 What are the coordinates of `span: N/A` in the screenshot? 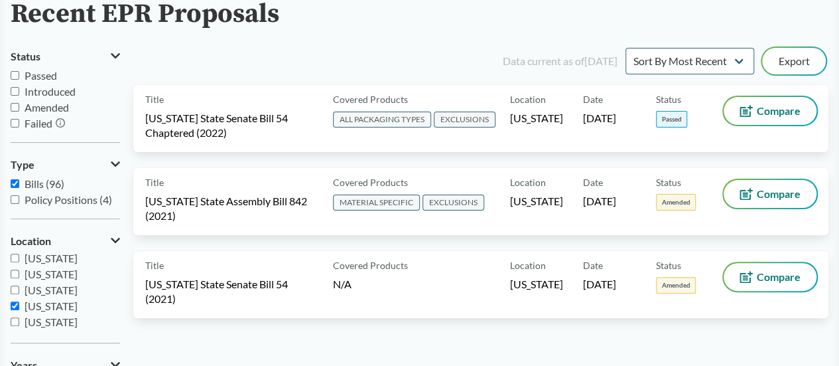 It's located at (342, 283).